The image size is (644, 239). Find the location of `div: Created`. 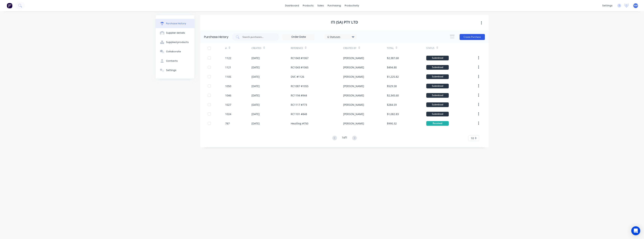

div: Created is located at coordinates (256, 48).